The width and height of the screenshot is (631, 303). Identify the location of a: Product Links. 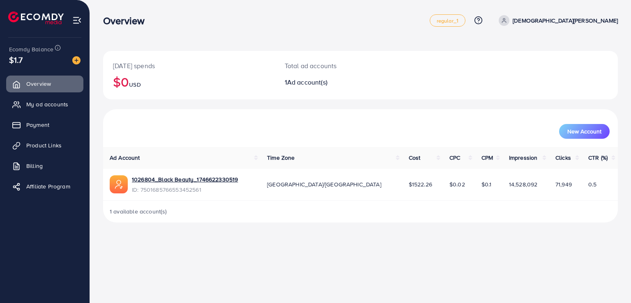
(45, 145).